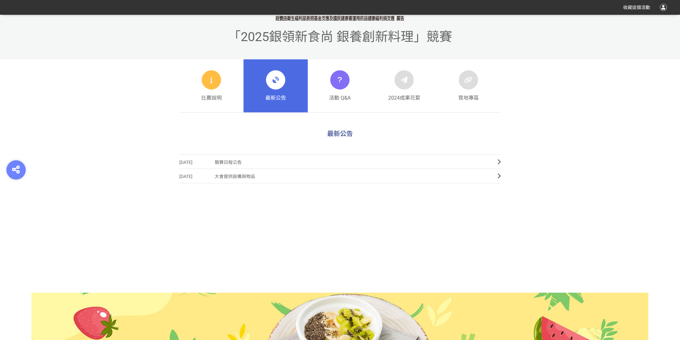 The width and height of the screenshot is (680, 340). I want to click on a: 質地專區, so click(468, 86).